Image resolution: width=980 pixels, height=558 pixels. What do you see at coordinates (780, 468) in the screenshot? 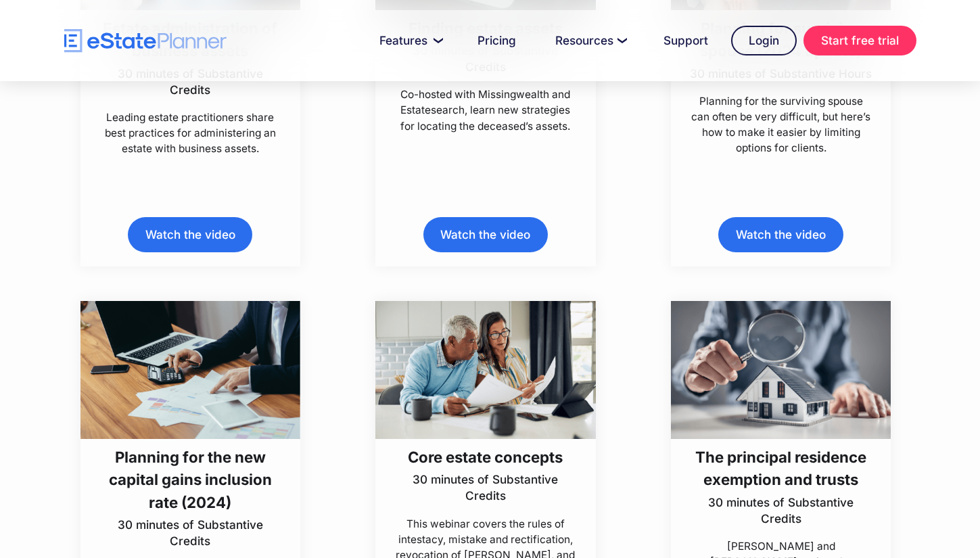
I see `h3: The principal residence exemption and trusts` at bounding box center [780, 468].